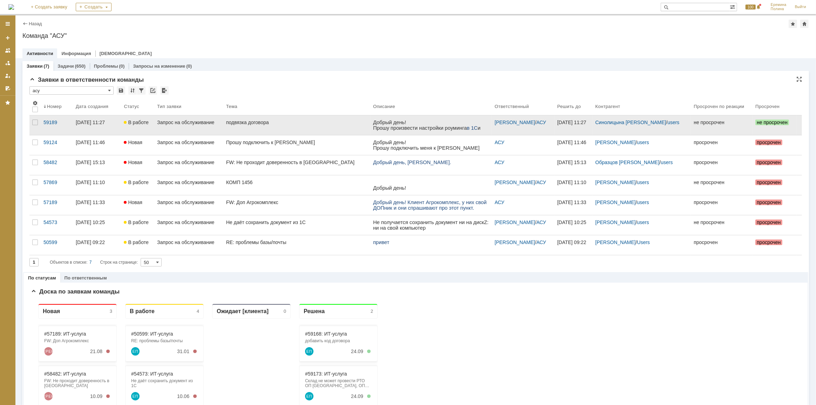  What do you see at coordinates (8, 38) in the screenshot?
I see `a: Создать заявку` at bounding box center [8, 38].